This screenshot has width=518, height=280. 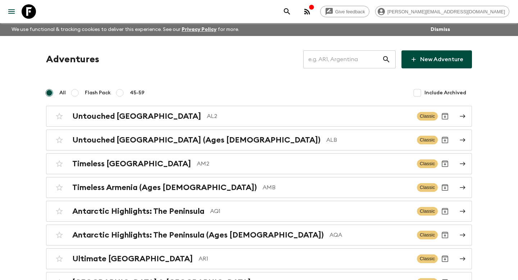 What do you see at coordinates (370, 235) in the screenshot?
I see `p: AQA` at bounding box center [370, 235].